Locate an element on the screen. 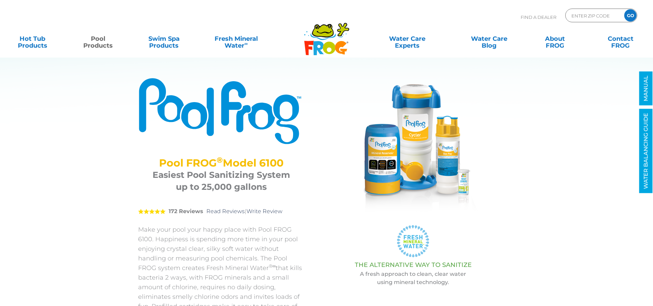 The width and height of the screenshot is (653, 306). input: GO is located at coordinates (631, 15).